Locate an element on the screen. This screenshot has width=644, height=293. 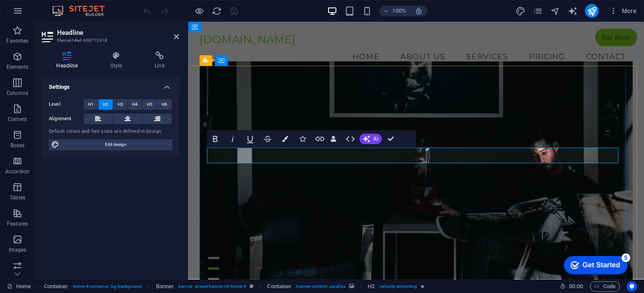
button: Strikethrough is located at coordinates (267, 139).